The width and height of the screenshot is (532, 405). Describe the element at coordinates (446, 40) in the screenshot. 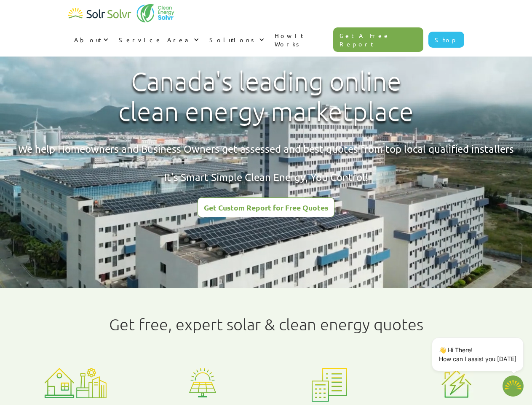

I see `a: Shop` at that location.